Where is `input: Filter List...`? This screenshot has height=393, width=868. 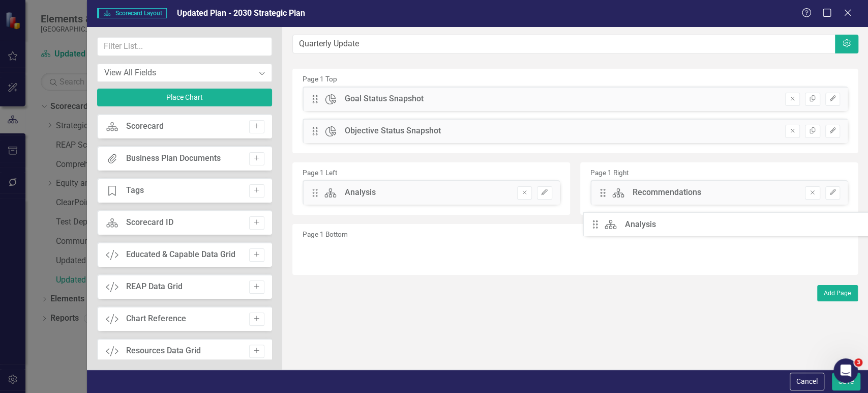 input: Filter List... is located at coordinates (185, 46).